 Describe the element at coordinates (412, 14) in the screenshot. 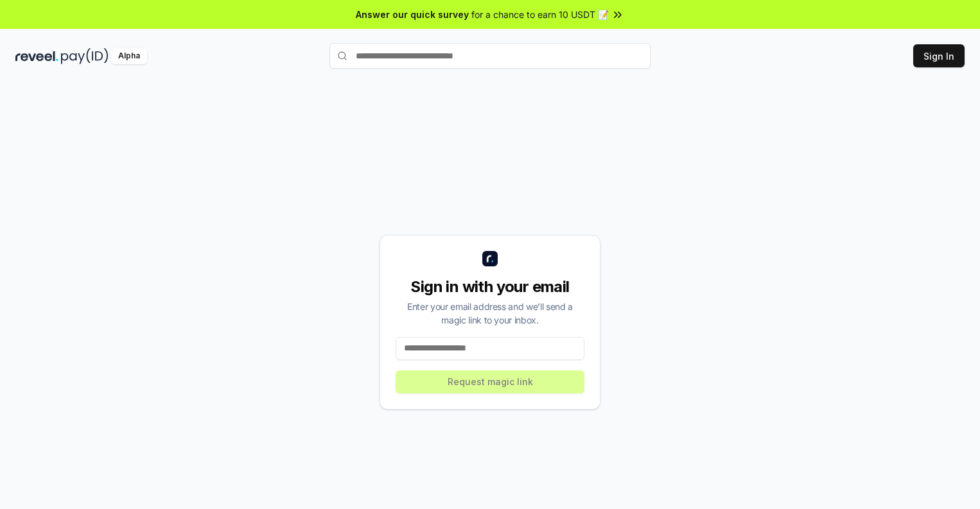

I see `span: Answer our quick survey` at that location.